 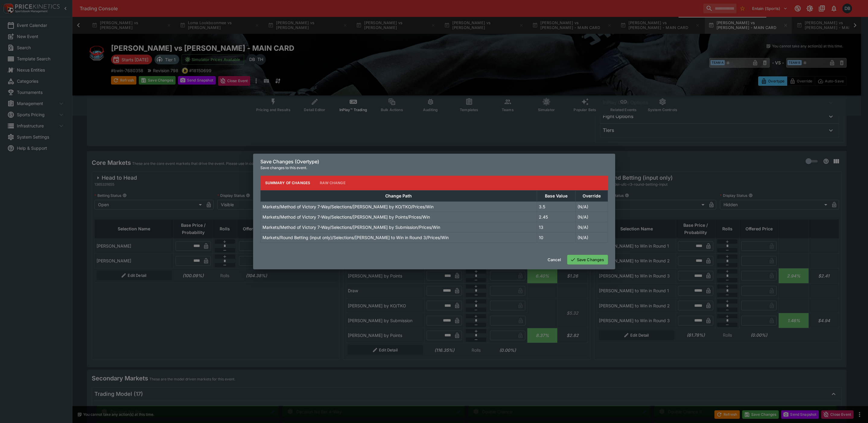 What do you see at coordinates (587, 260) in the screenshot?
I see `button: Save Changes` at bounding box center [587, 260].